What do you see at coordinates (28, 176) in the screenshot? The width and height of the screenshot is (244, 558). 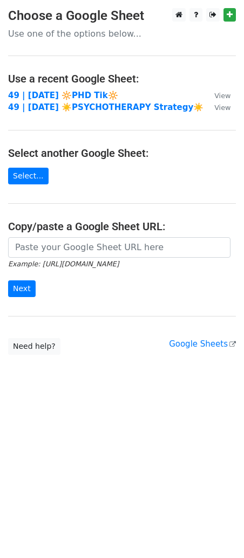 I see `a: Select...` at bounding box center [28, 176].